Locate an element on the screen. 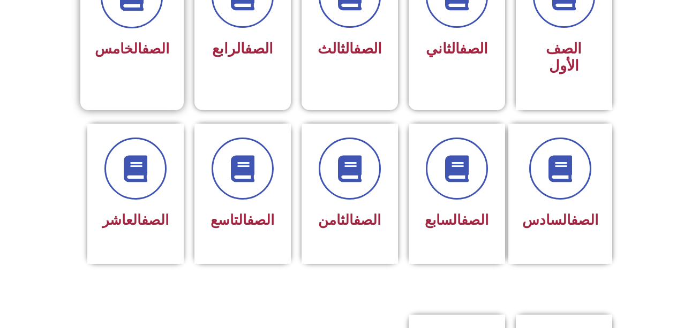 This screenshot has height=328, width=699. span: الثاني is located at coordinates (457, 49).